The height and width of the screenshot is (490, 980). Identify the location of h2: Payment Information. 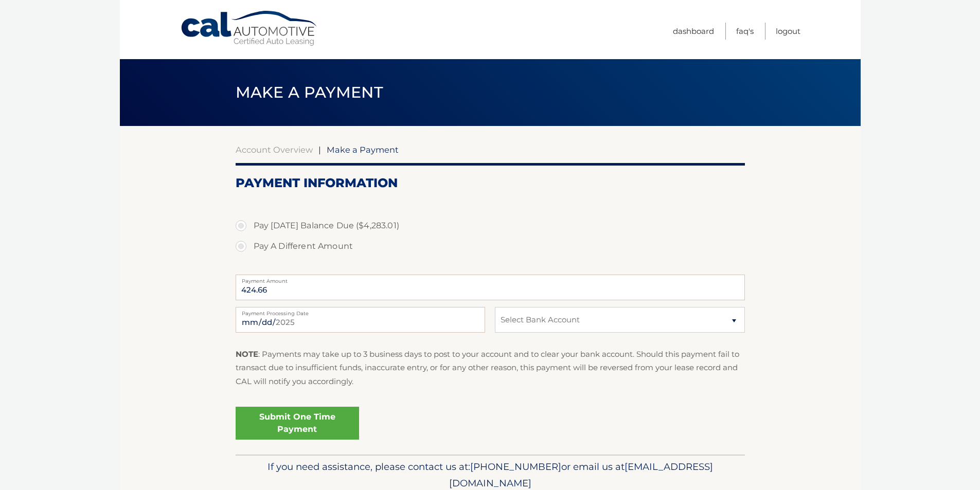
(490, 183).